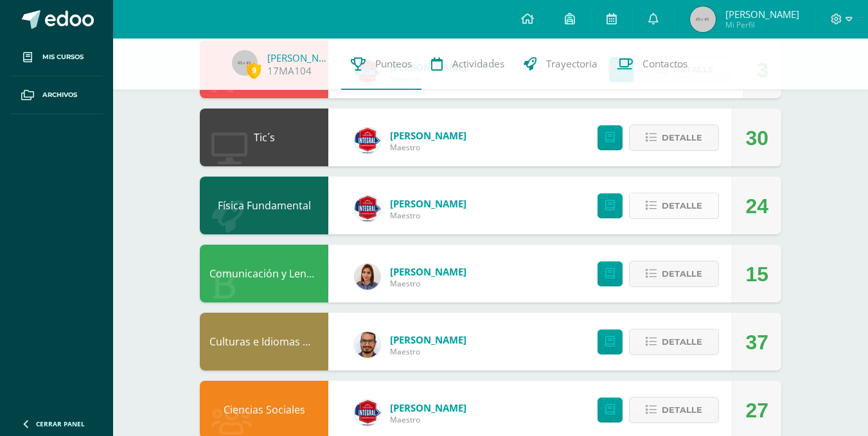 The width and height of the screenshot is (868, 436). I want to click on div: Culturas e Idiomas Mayas, so click(264, 342).